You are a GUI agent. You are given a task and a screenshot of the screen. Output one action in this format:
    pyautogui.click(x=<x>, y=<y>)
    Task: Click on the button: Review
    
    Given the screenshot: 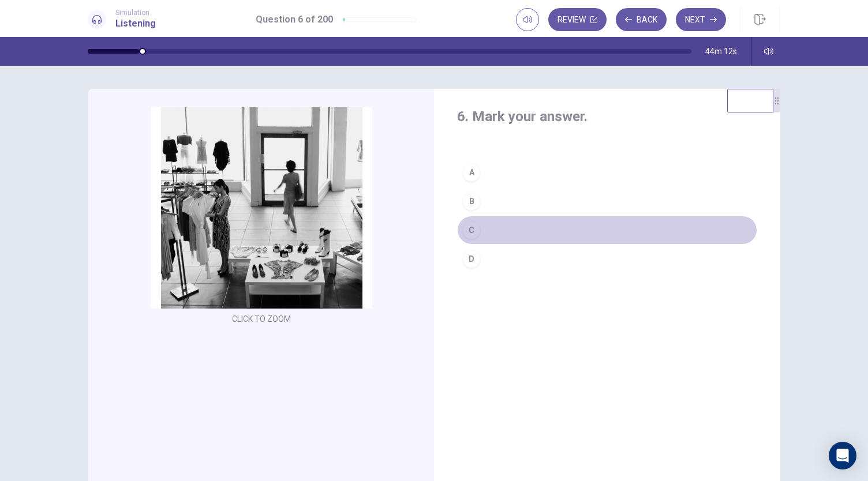 What is the action you would take?
    pyautogui.click(x=577, y=20)
    